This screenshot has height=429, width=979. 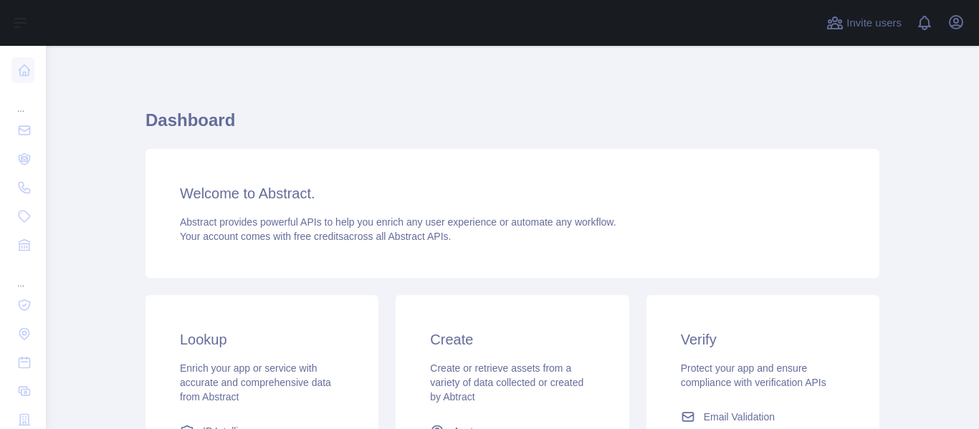 What do you see at coordinates (507, 383) in the screenshot?
I see `span: Create or retrieve assets from a variety of data collected or created by Abtract` at bounding box center [507, 383].